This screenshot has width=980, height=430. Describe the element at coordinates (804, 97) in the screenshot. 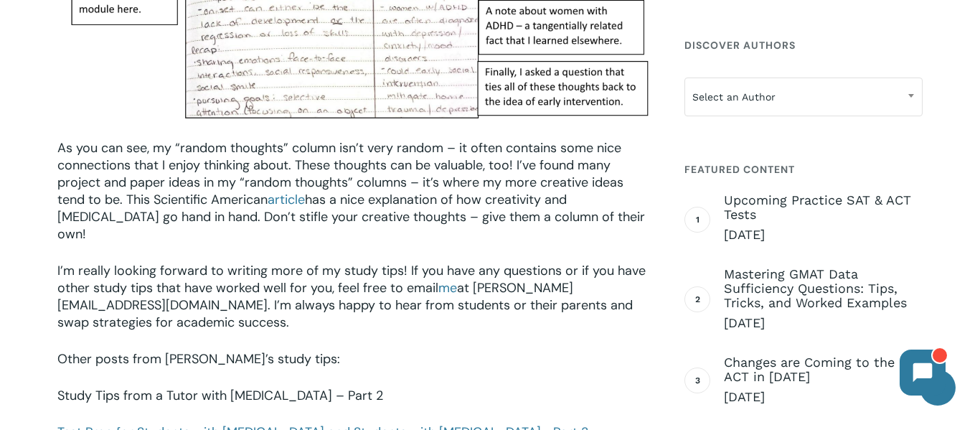

I see `span: Select an Author` at that location.